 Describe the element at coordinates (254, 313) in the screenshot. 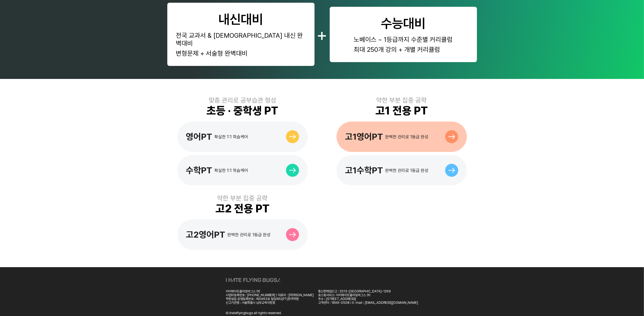

I see `div: Ⓒ ihateflyingbugs all rights reserved.` at that location.